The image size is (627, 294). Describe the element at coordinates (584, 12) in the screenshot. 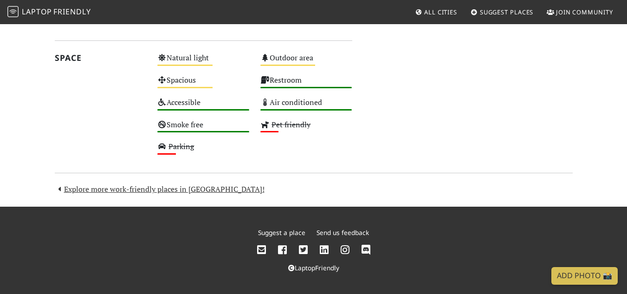

I see `span: Join Community` at that location.